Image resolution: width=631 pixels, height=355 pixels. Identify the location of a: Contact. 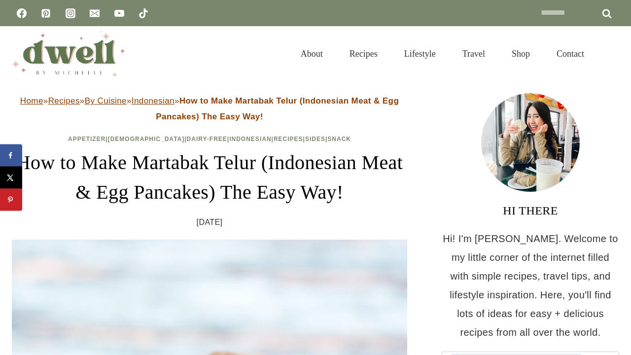
(571, 54).